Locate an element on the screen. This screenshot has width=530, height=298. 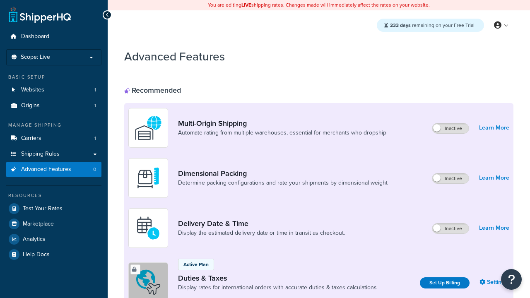
li: Analytics is located at coordinates (54, 240).